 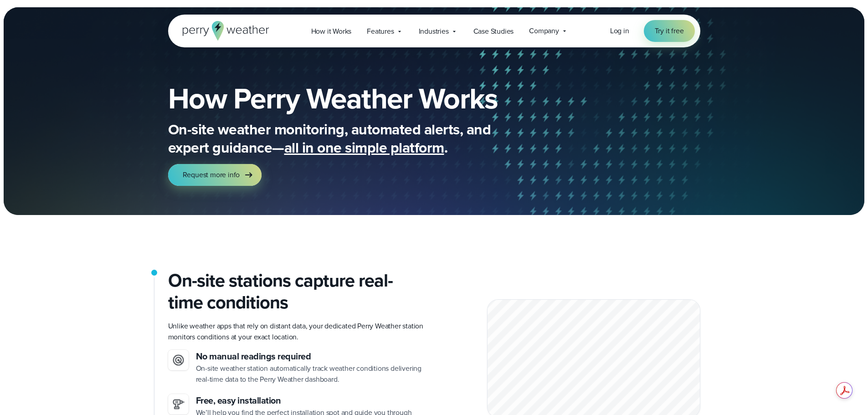 I want to click on span: all in one simple platform, so click(x=364, y=147).